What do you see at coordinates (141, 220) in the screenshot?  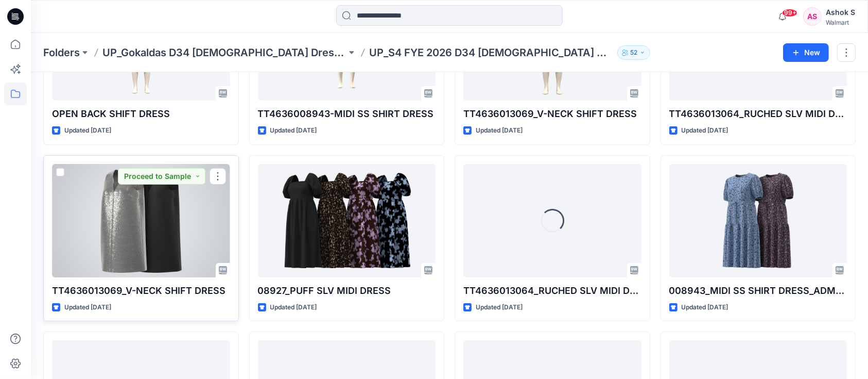 I see `a: TT4636013069_V-NECK SHIFT DRESS` at bounding box center [141, 220].